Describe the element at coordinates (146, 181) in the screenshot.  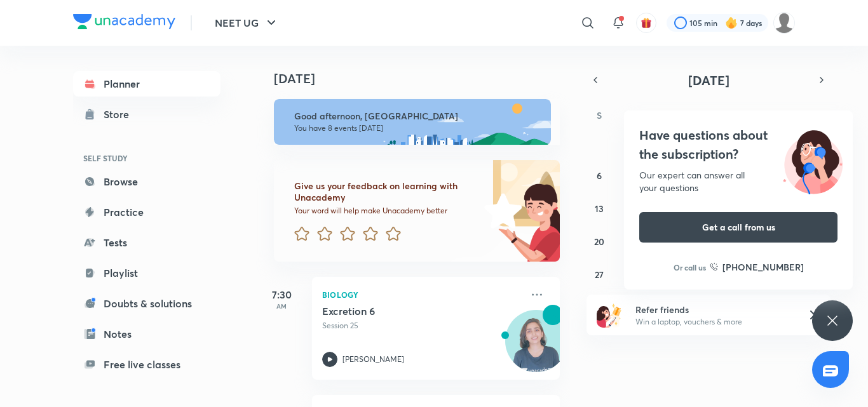
I see `a: Browse` at that location.